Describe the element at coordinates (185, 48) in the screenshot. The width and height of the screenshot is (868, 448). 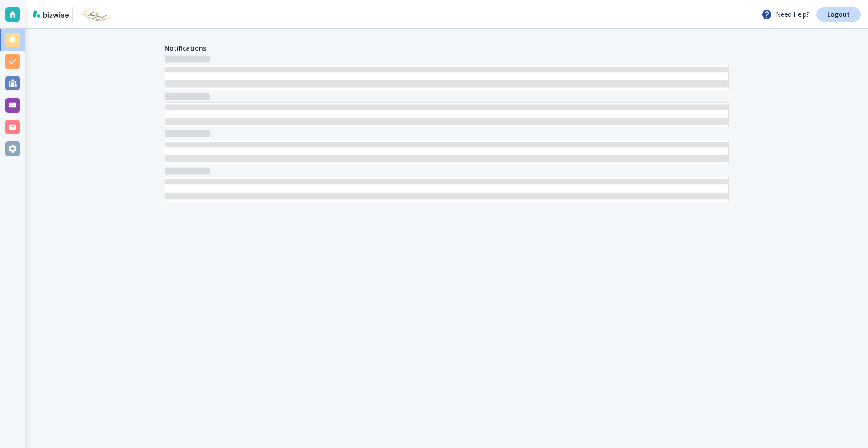
I see `h4: Notifications` at that location.